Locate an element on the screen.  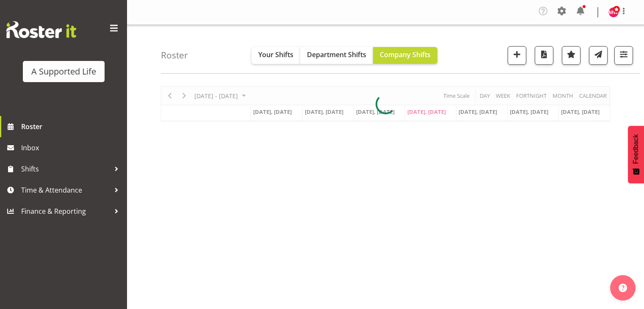
h4: Roster is located at coordinates (174, 55).